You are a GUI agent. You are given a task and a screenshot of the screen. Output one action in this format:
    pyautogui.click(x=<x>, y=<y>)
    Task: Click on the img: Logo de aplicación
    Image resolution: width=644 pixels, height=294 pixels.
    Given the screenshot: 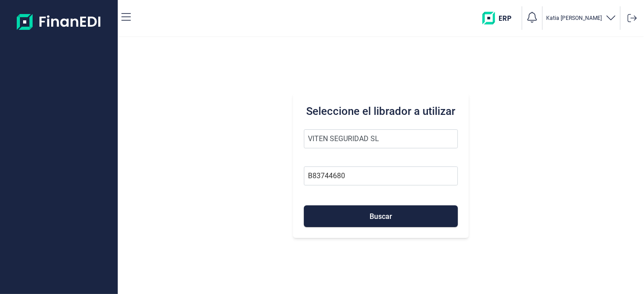 What is the action you would take?
    pyautogui.click(x=59, y=22)
    